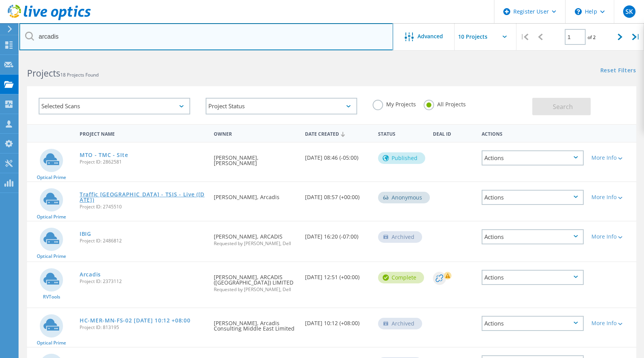 This screenshot has width=644, height=358. I want to click on a: MTO - TMC - SIte, so click(104, 155).